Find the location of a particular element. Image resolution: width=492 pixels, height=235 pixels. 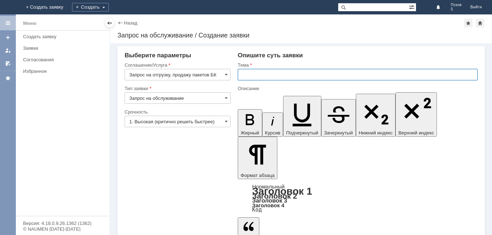

a: Заголовок 1 is located at coordinates (282, 191).